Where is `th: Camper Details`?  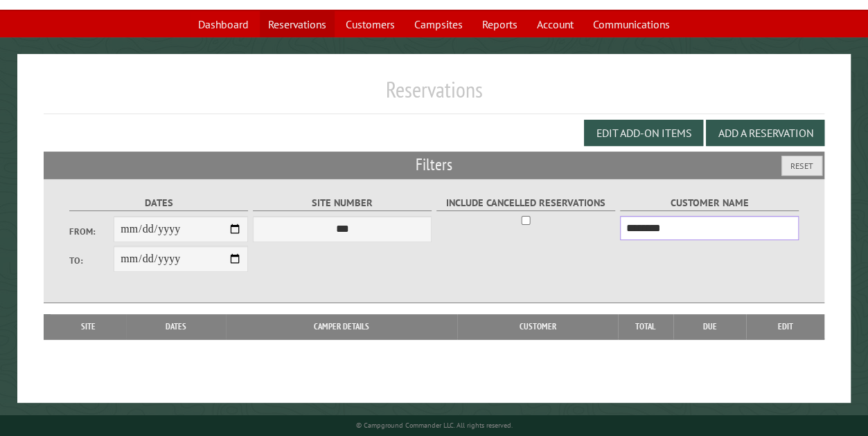 th: Camper Details is located at coordinates (342, 326).